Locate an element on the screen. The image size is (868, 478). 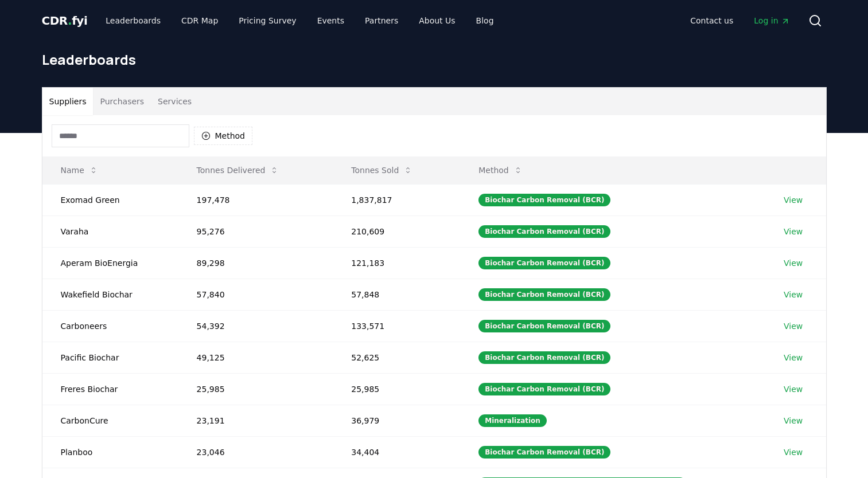
td: 49,125 is located at coordinates (256, 357).